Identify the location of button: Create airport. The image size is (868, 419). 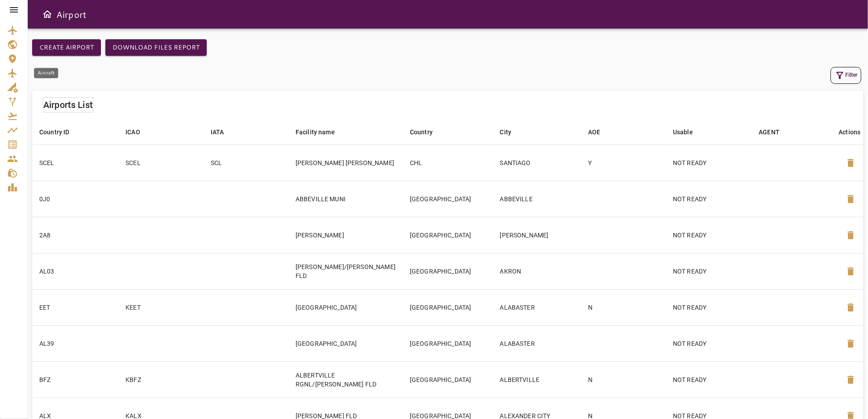
(67, 48).